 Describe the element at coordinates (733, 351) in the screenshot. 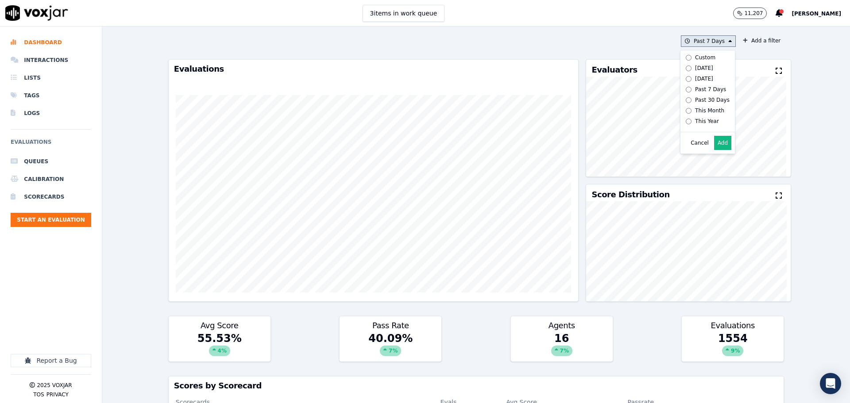

I see `div: 9 %` at that location.